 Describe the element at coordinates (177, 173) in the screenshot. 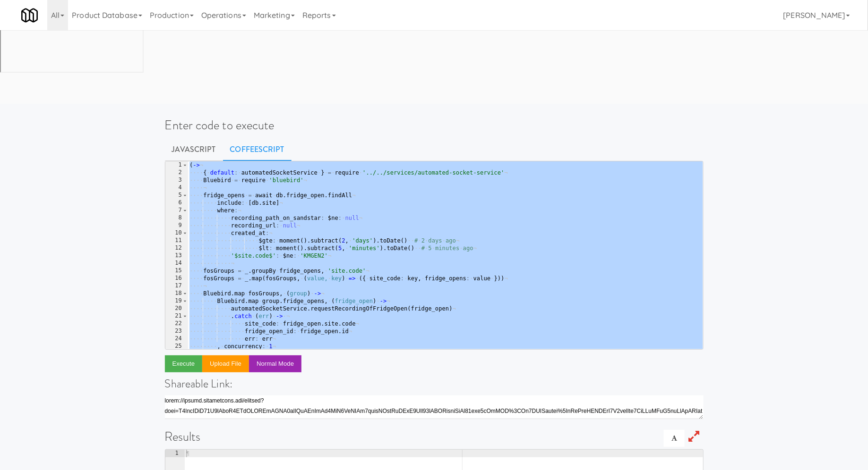

I see `div: 2` at that location.